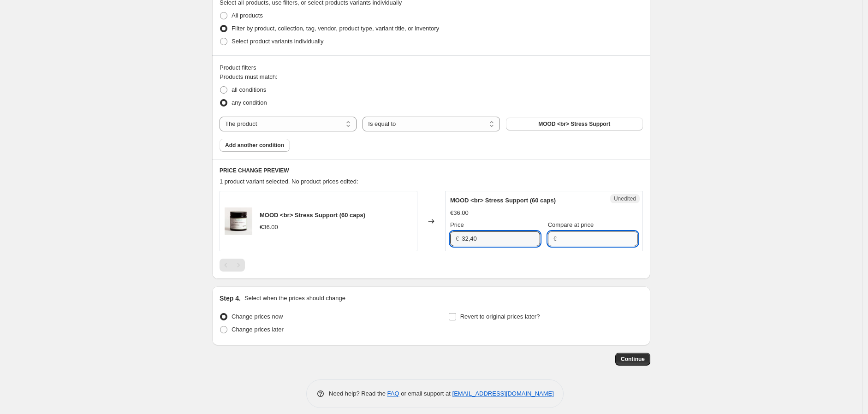  I want to click on span: Change prices now, so click(257, 316).